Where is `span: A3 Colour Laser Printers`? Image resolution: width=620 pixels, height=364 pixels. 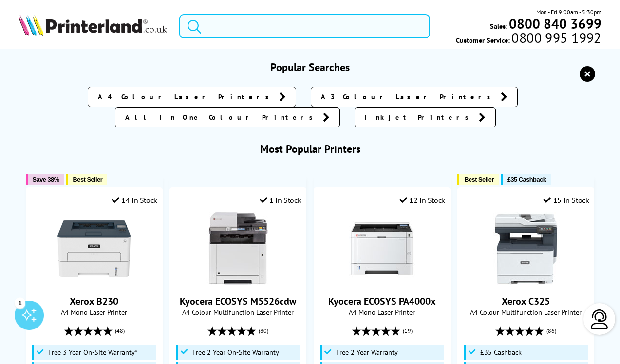
span: A3 Colour Laser Printers is located at coordinates (408, 97).